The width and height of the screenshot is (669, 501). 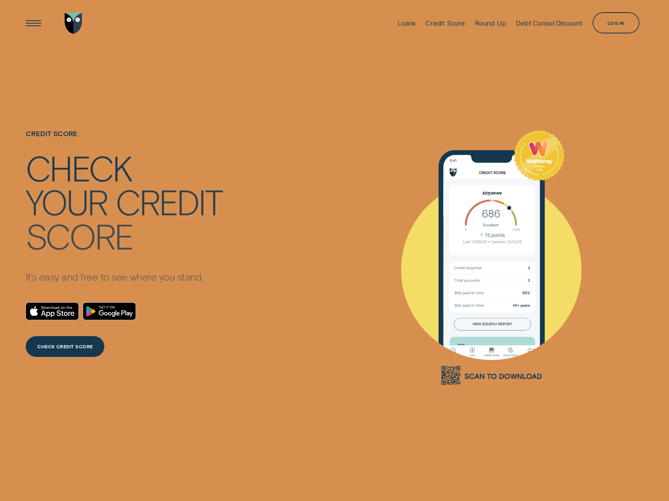 I want to click on p: It’s easy and free to see where you stand., so click(x=124, y=277).